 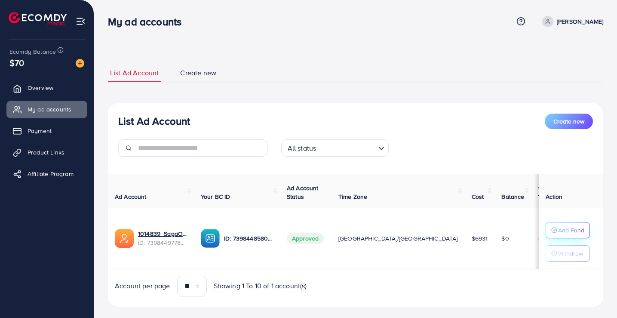 What do you see at coordinates (504, 238) in the screenshot?
I see `span: $0` at bounding box center [504, 238].